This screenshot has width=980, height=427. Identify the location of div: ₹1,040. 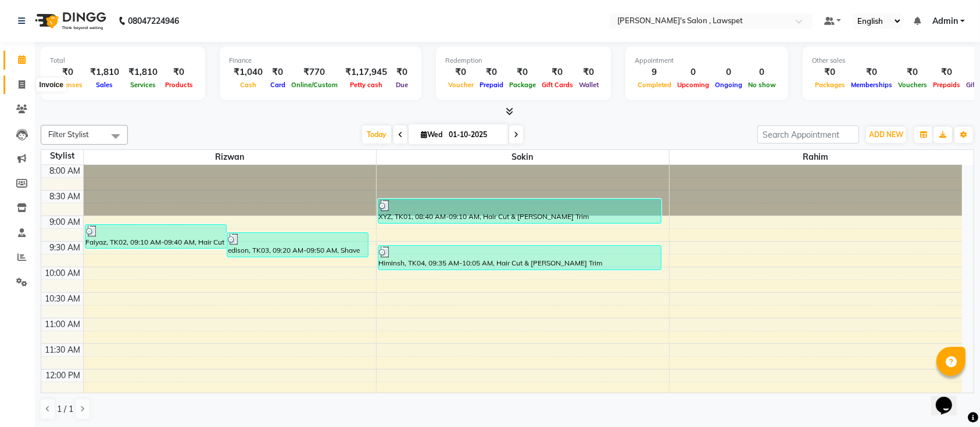
(248, 72).